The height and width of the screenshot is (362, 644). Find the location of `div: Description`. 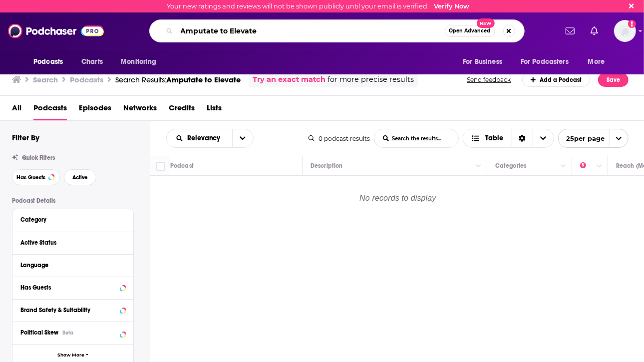

div: Description is located at coordinates (326, 166).